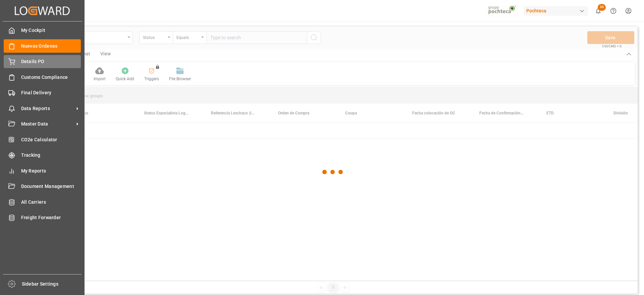  What do you see at coordinates (42, 77) in the screenshot?
I see `a: Customs Compliance` at bounding box center [42, 77].